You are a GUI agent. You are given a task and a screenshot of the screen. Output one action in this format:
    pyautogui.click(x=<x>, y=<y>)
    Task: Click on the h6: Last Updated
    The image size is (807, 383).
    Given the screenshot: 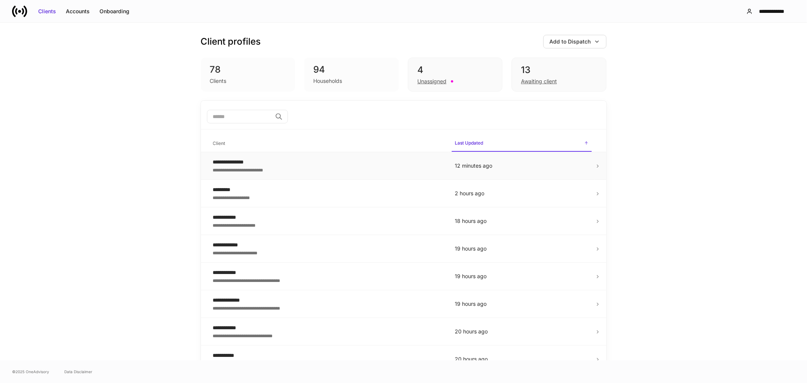 What is the action you would take?
    pyautogui.click(x=469, y=143)
    